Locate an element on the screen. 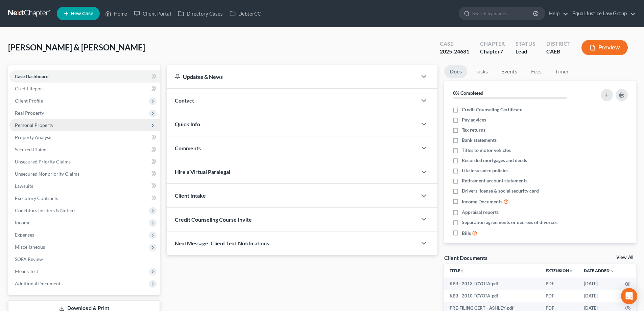 Image resolution: width=644 pixels, height=311 pixels. a: Property Analysis is located at coordinates (84, 137).